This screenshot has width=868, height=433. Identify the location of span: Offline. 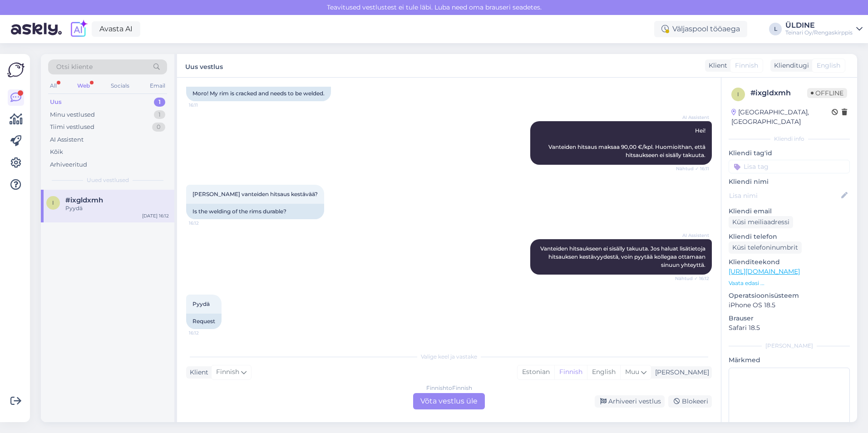
(827, 93).